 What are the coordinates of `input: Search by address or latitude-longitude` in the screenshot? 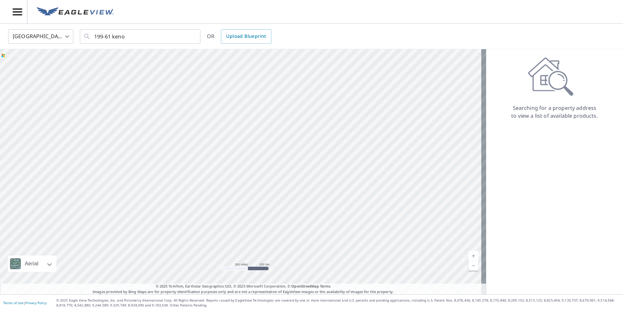 It's located at (140, 36).